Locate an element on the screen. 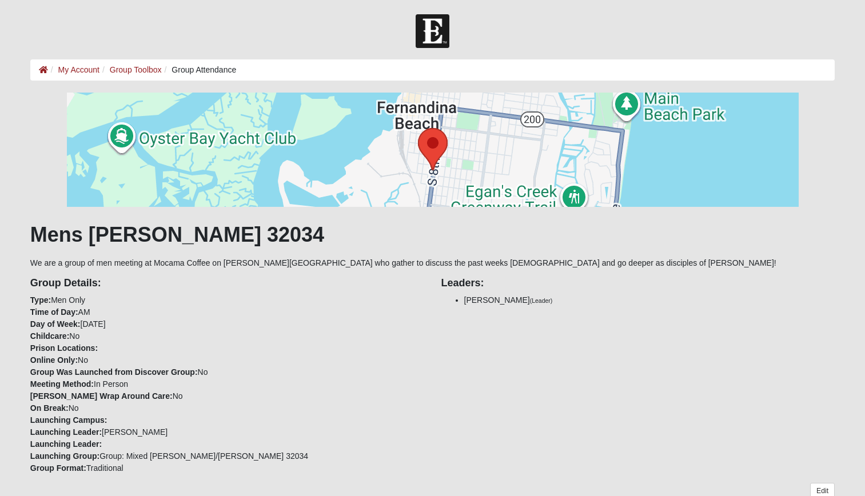  a: My Account is located at coordinates (79, 70).